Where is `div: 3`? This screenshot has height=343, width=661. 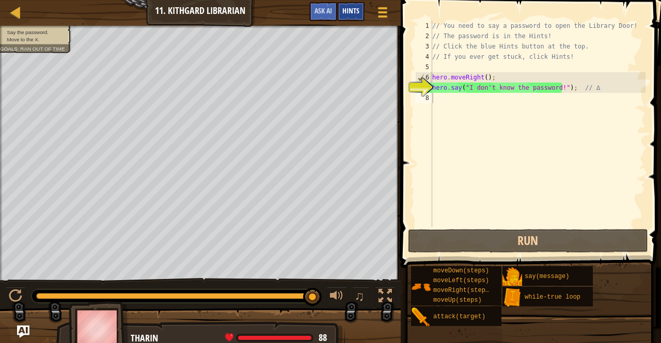
div: 3 is located at coordinates (423, 46).